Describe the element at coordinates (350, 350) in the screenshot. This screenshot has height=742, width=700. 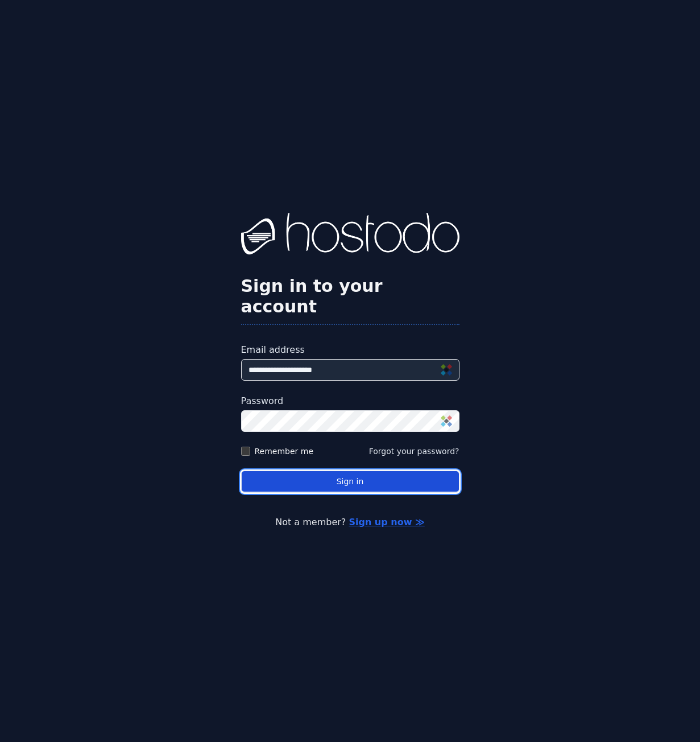
I see `label: Email address` at that location.